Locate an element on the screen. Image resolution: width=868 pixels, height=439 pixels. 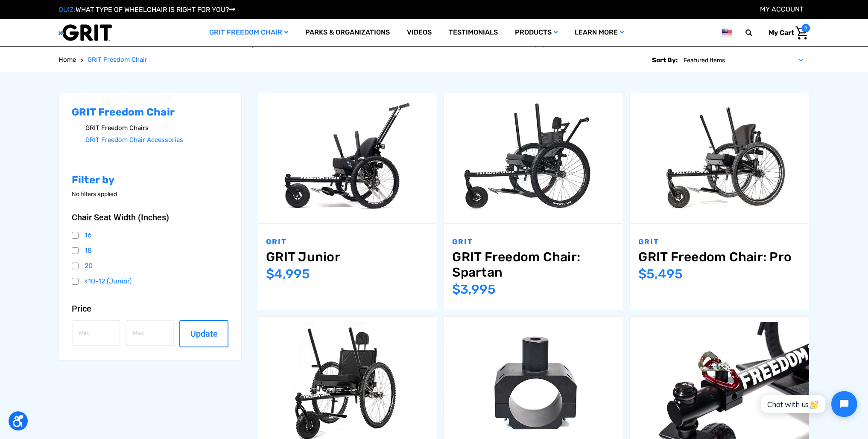
h2: GRIT Freedom Chair is located at coordinates (150, 112).